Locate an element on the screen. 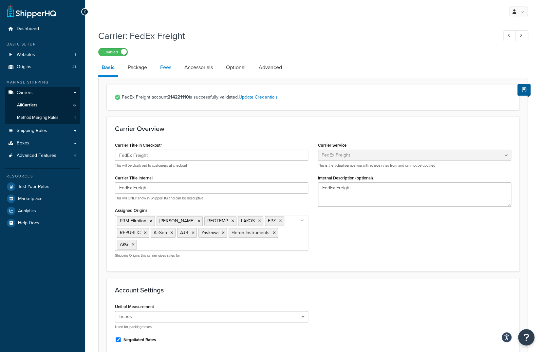  a: Accessorials is located at coordinates (199, 67).